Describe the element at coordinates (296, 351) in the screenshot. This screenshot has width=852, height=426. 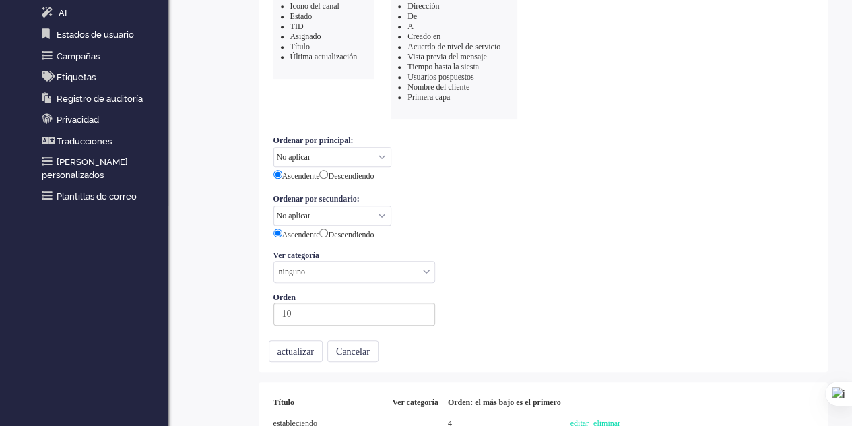
I see `button: actualizar` at that location.